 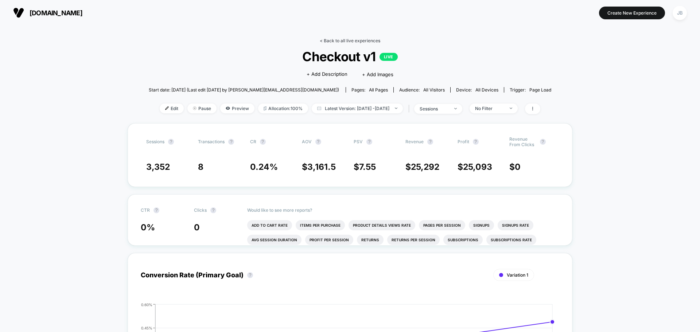 I want to click on span: Pause, so click(x=202, y=108).